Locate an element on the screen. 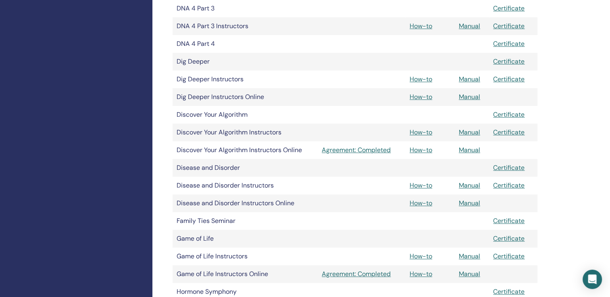  td: Dig Deeper is located at coordinates (245, 62).